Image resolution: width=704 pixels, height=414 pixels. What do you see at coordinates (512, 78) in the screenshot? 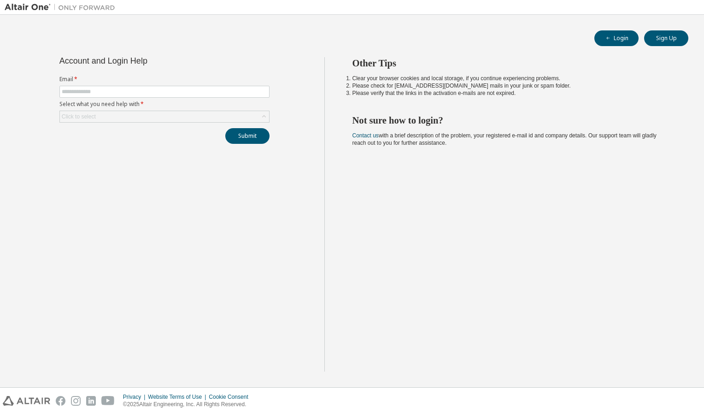
I see `li: Clear your browser cookies and local storage, if you continue experiencing problems.` at bounding box center [512, 78].